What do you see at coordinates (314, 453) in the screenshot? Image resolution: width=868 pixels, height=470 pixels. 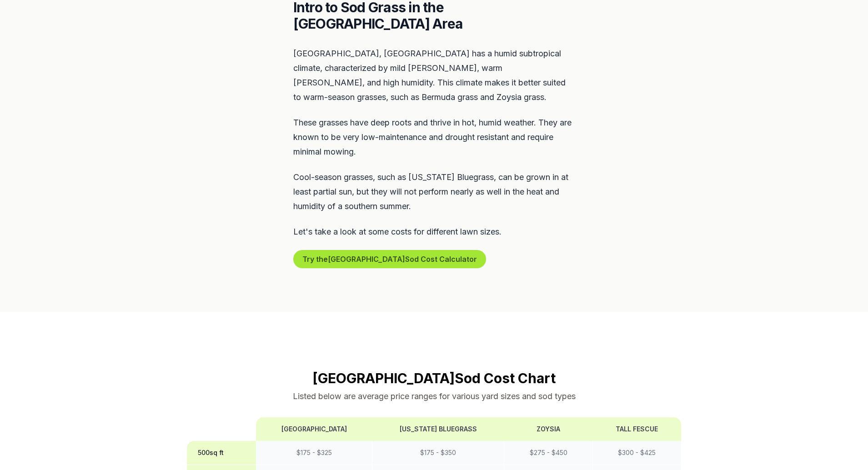 I see `td: $ 175 - $ 325` at bounding box center [314, 453].